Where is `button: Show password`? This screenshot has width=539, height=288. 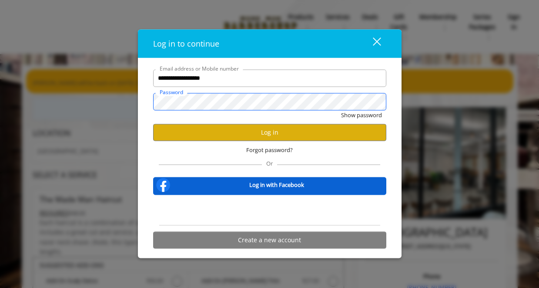 button: Show password is located at coordinates (362, 114).